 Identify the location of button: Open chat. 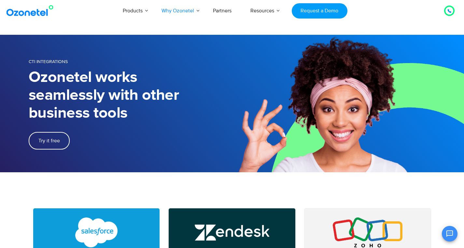
(449, 234).